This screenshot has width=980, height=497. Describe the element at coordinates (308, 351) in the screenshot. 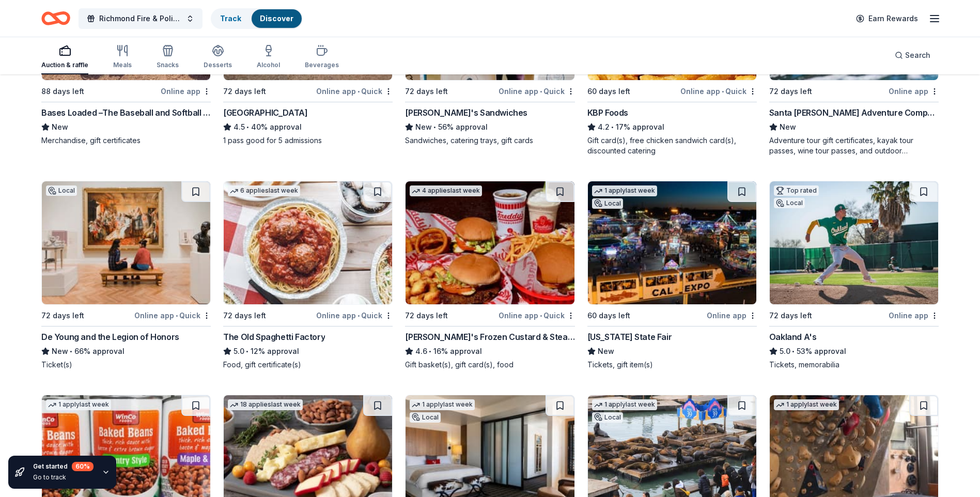

I see `div: 12% approval` at that location.